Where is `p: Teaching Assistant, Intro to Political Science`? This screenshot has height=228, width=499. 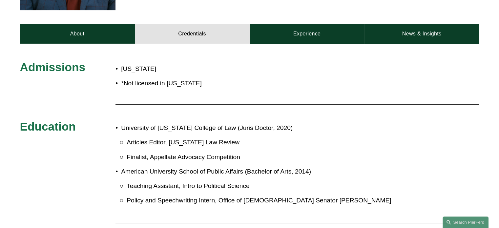
p: Teaching Assistant, Intro to Political Science is located at coordinates (274, 186).